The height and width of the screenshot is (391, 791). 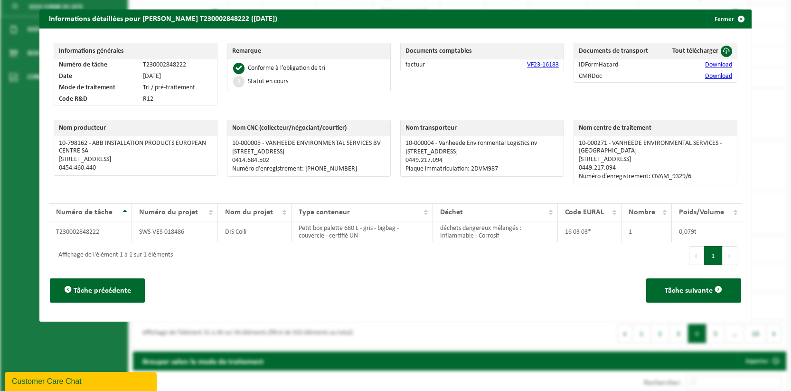 I want to click on span: Code EURAL, so click(x=585, y=212).